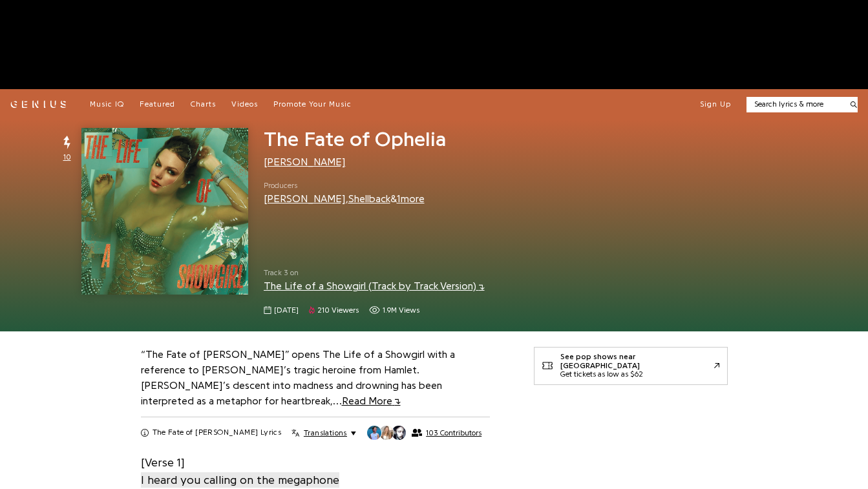 This screenshot has width=868, height=489. Describe the element at coordinates (369, 199) in the screenshot. I see `a: Shellback` at that location.